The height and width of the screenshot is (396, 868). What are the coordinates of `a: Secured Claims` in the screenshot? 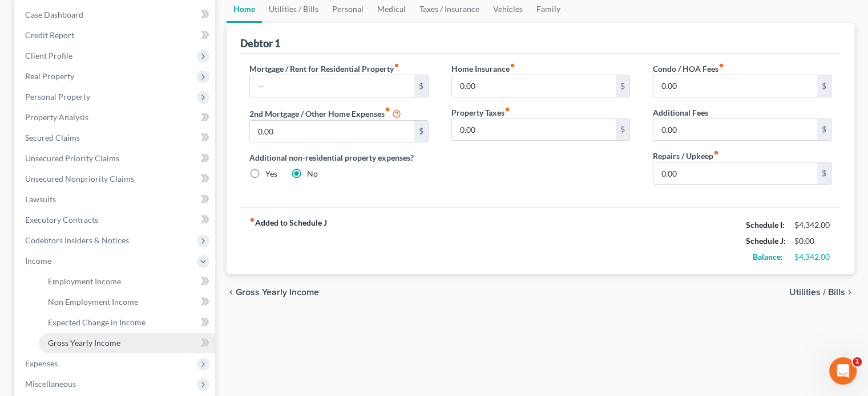 It's located at (115, 138).